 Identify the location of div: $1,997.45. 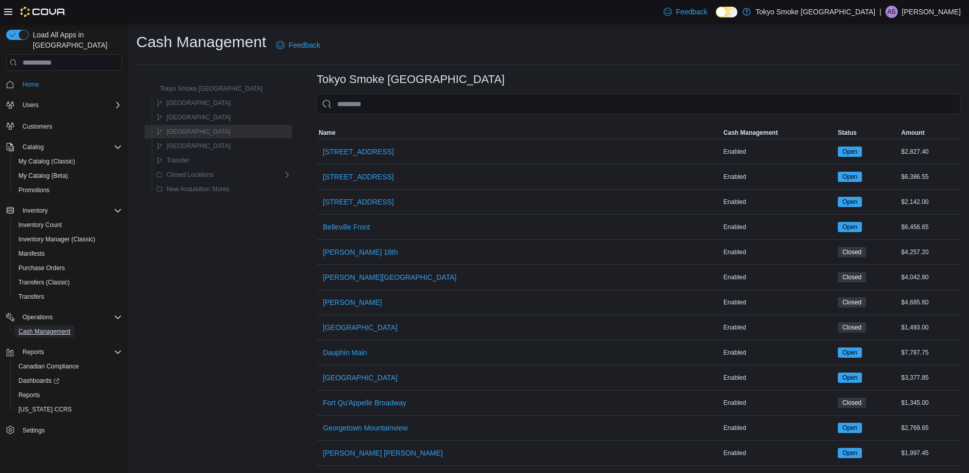
(930, 453).